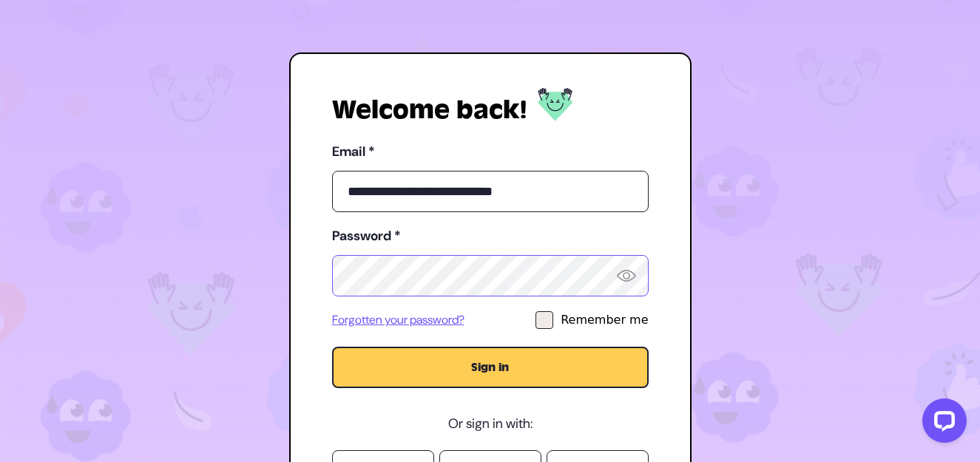  I want to click on img: Log in to QualityHive, so click(556, 104).